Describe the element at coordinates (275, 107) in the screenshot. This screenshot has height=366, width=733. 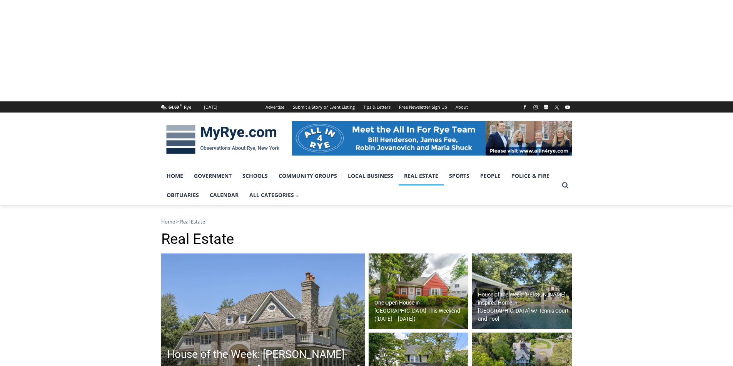
I see `a: Advertise` at that location.